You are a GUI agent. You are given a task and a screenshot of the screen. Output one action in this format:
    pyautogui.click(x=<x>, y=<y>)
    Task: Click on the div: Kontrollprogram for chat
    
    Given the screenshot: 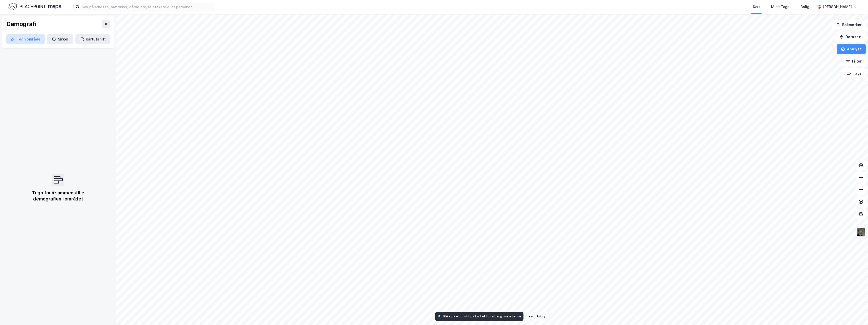 What is the action you would take?
    pyautogui.click(x=855, y=313)
    